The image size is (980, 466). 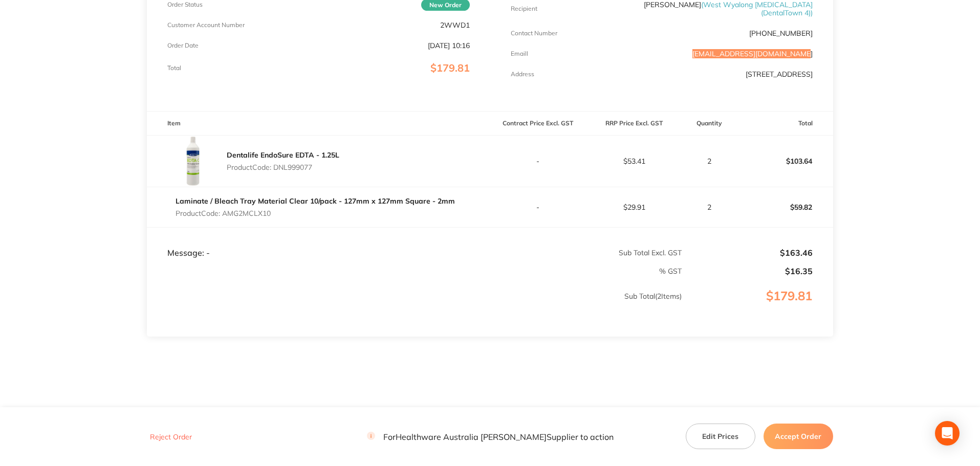 I want to click on p: Product Code: DNL999077, so click(x=283, y=167).